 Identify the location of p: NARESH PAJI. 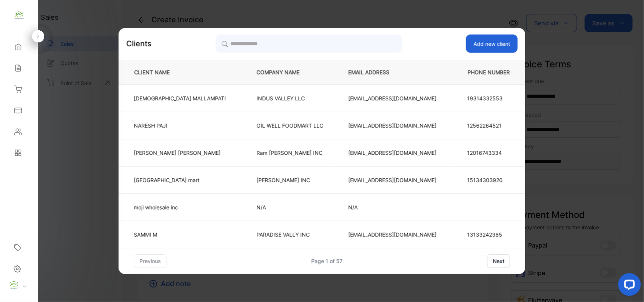
(180, 126).